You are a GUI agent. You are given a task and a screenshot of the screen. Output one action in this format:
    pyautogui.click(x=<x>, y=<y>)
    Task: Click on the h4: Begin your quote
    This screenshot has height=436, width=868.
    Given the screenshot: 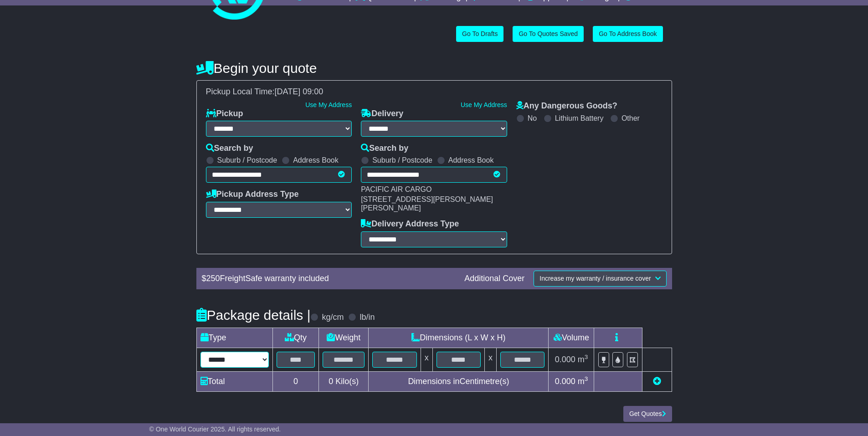 What is the action you would take?
    pyautogui.click(x=434, y=68)
    